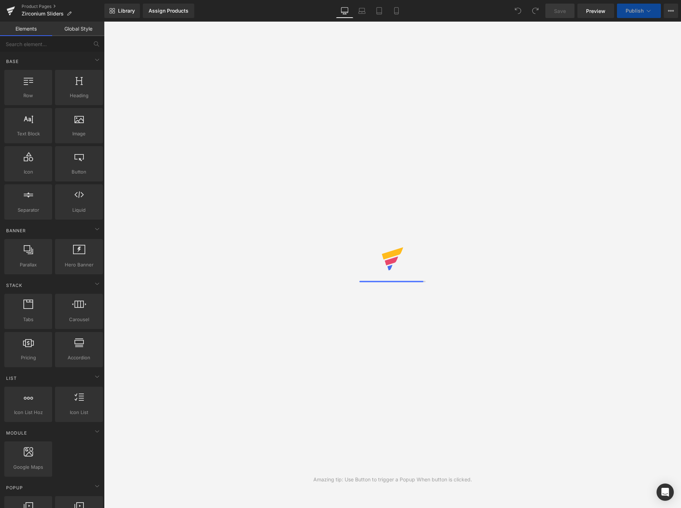  Describe the element at coordinates (42, 14) in the screenshot. I see `span: Zirconium Sliders` at that location.